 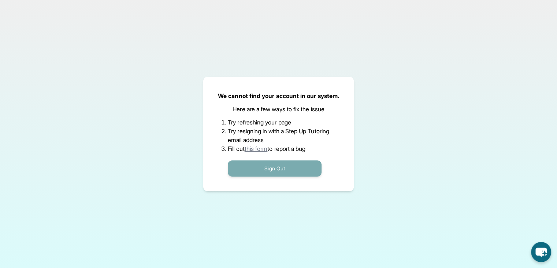 What do you see at coordinates (256, 148) in the screenshot?
I see `a: this form` at bounding box center [256, 148].